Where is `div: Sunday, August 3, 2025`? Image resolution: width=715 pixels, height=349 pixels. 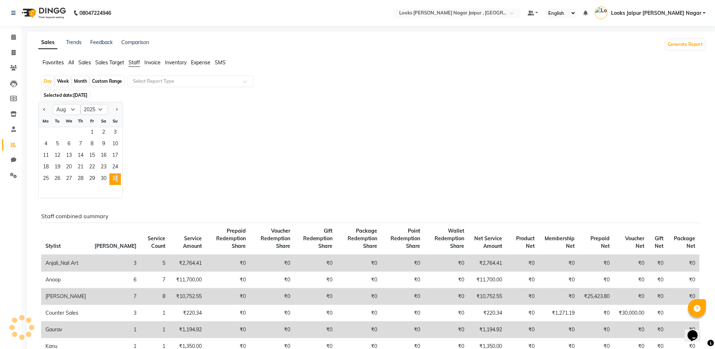
div: Sunday, August 3, 2025 is located at coordinates (115, 133).